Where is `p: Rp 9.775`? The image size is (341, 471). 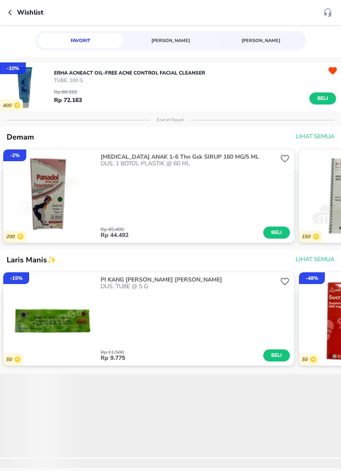 p: Rp 9.775 is located at coordinates (182, 358).